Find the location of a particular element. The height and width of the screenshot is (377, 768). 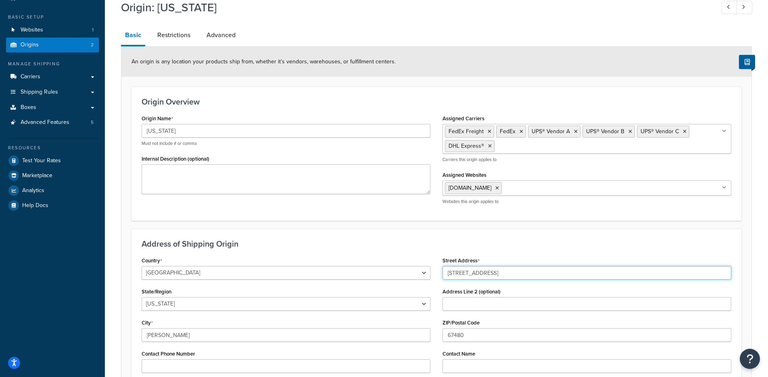

span: UPS® Vendor B is located at coordinates (605, 131).